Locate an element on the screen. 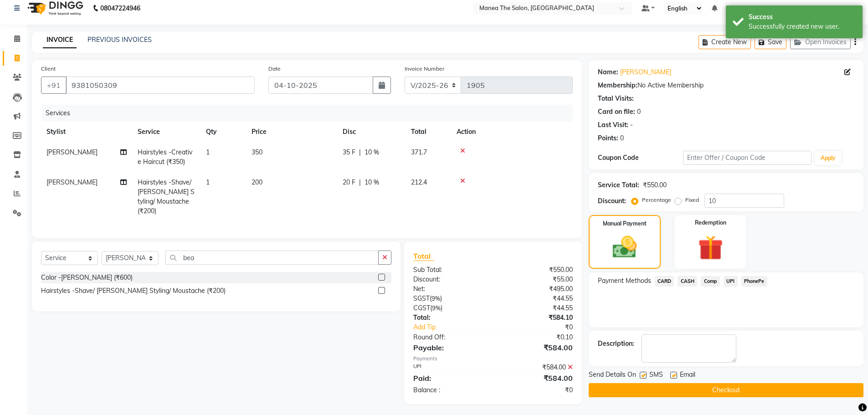  span: Hairstyles -Creative Haircut (₹350) is located at coordinates (165, 157).